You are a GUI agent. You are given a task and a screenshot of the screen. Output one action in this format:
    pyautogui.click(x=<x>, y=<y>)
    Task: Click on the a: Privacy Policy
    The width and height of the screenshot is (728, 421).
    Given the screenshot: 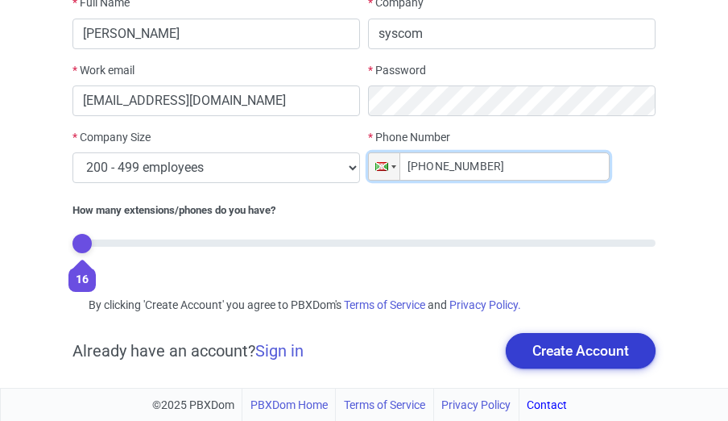 What is the action you would take?
    pyautogui.click(x=476, y=404)
    